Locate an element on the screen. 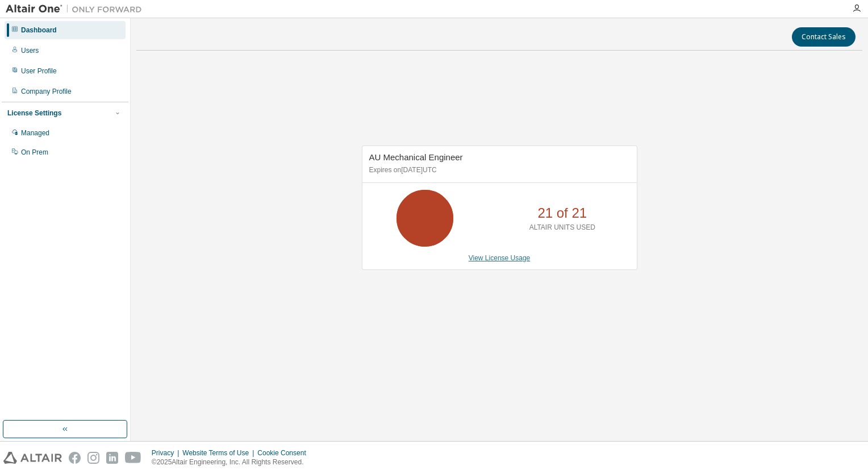  p: ALTAIR UNITS USED is located at coordinates (562, 228).